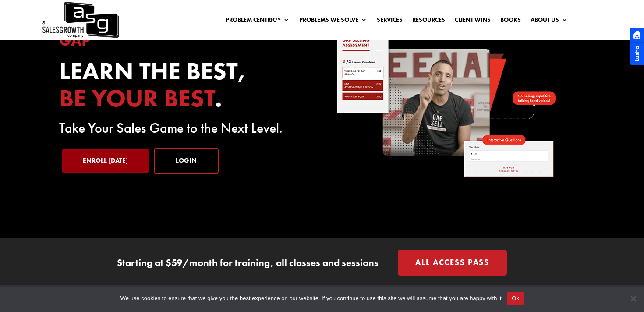  Describe the element at coordinates (333, 22) in the screenshot. I see `a: Problems We Solve` at that location.